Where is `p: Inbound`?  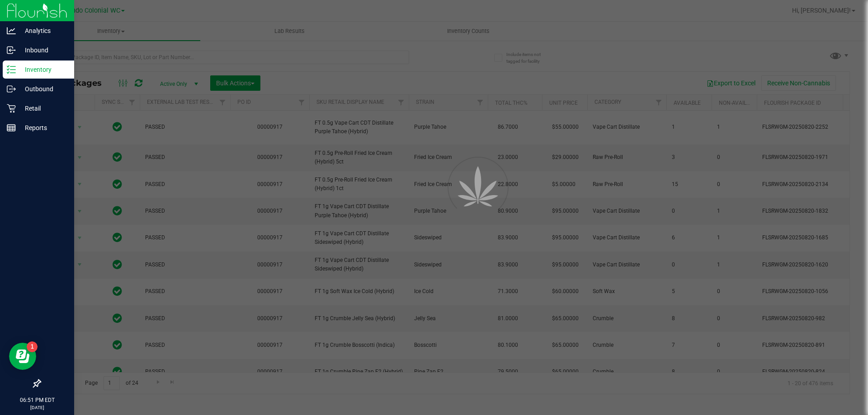
p: Inbound is located at coordinates (43, 50).